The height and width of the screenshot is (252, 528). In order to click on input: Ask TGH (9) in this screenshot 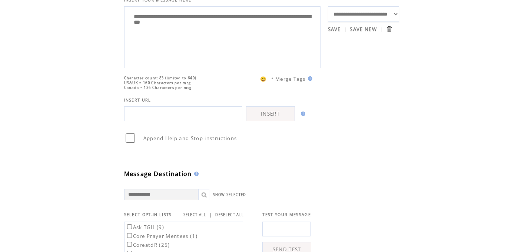, I will do `click(129, 226)`.